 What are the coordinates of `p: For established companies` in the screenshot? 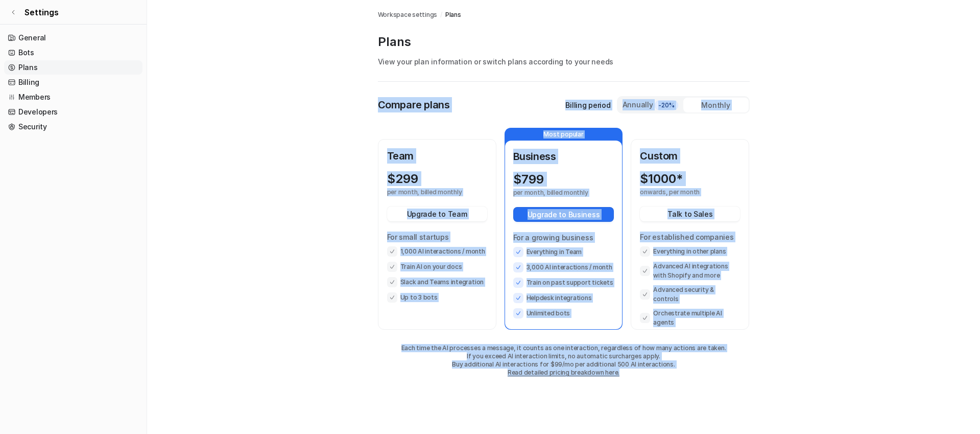 It's located at (690, 237).